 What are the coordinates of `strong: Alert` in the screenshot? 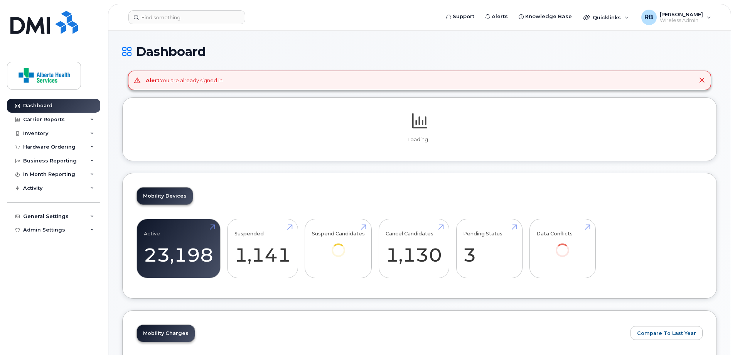 It's located at (153, 80).